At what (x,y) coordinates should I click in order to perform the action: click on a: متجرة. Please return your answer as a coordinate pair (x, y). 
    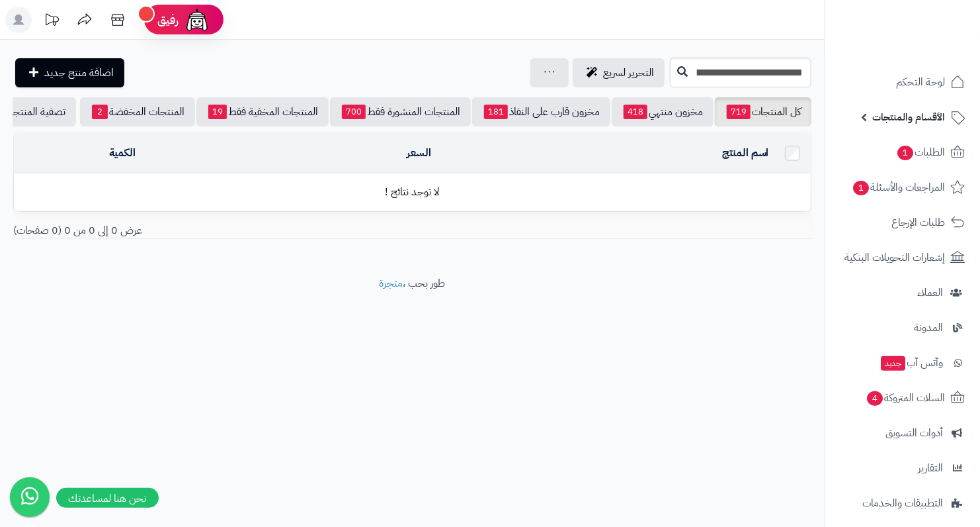
    Looking at the image, I should click on (392, 283).